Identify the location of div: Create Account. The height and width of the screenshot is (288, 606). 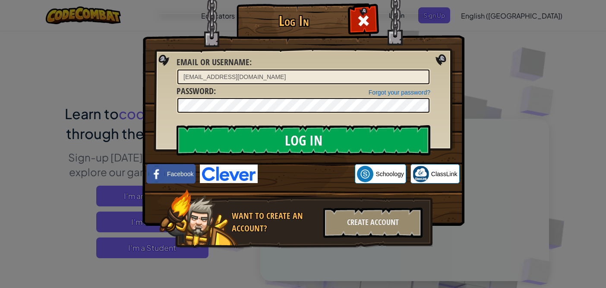
(373, 223).